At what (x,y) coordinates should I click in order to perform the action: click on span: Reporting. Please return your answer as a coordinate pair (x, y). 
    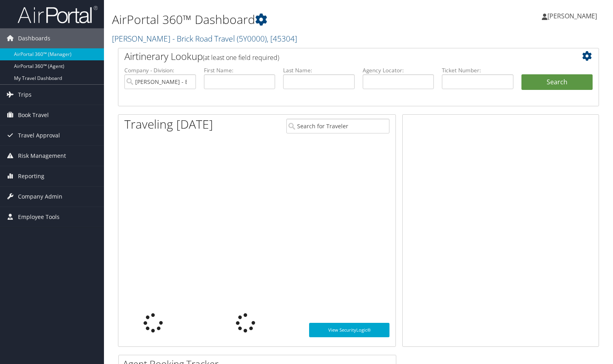
    Looking at the image, I should click on (31, 176).